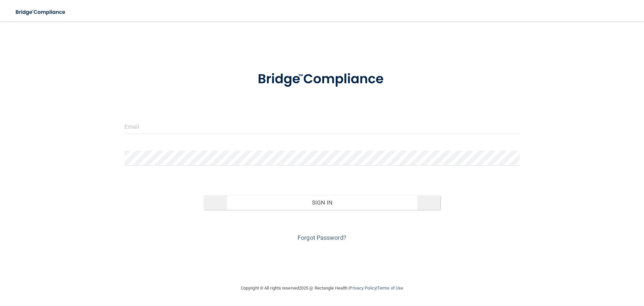  Describe the element at coordinates (322, 237) in the screenshot. I see `a: Forgot Password?` at that location.